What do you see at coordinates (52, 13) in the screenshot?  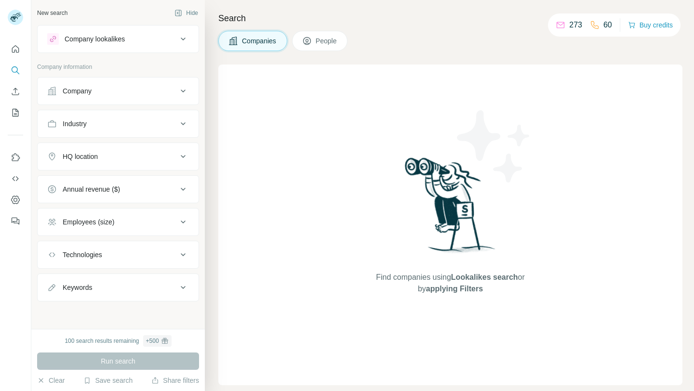 I see `div: New search` at bounding box center [52, 13].